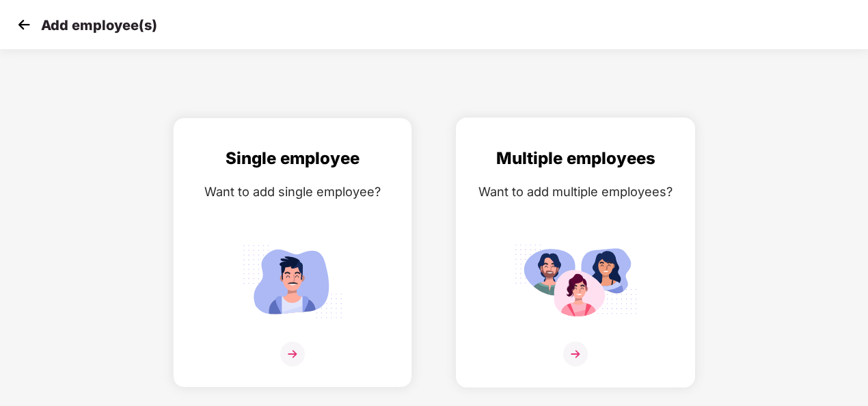 The width and height of the screenshot is (868, 406). What do you see at coordinates (24, 24) in the screenshot?
I see `img: svg+xml;base64,PHN2ZyB4bWxucz0iaHR0cDovL3d3dy53My5vcmcvMjAwMC9zdmciIHdpZHRoPSIzMCIgaGVpZ2h0PSIzMC...` at bounding box center [24, 24].